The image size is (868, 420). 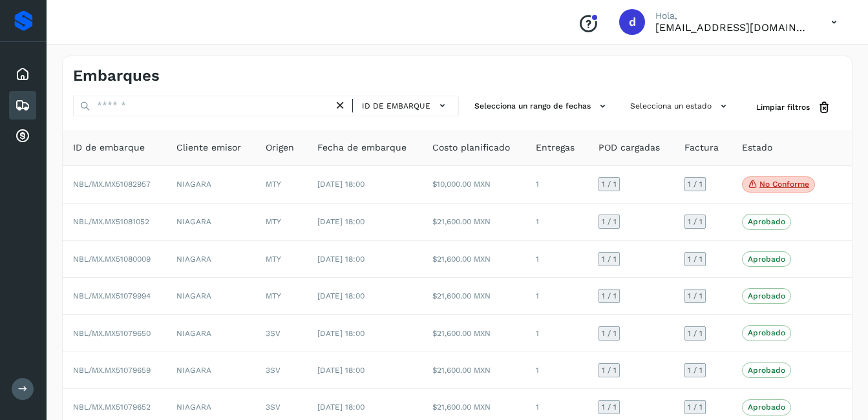 What do you see at coordinates (782, 107) in the screenshot?
I see `span: Limpiar filtros` at bounding box center [782, 107].